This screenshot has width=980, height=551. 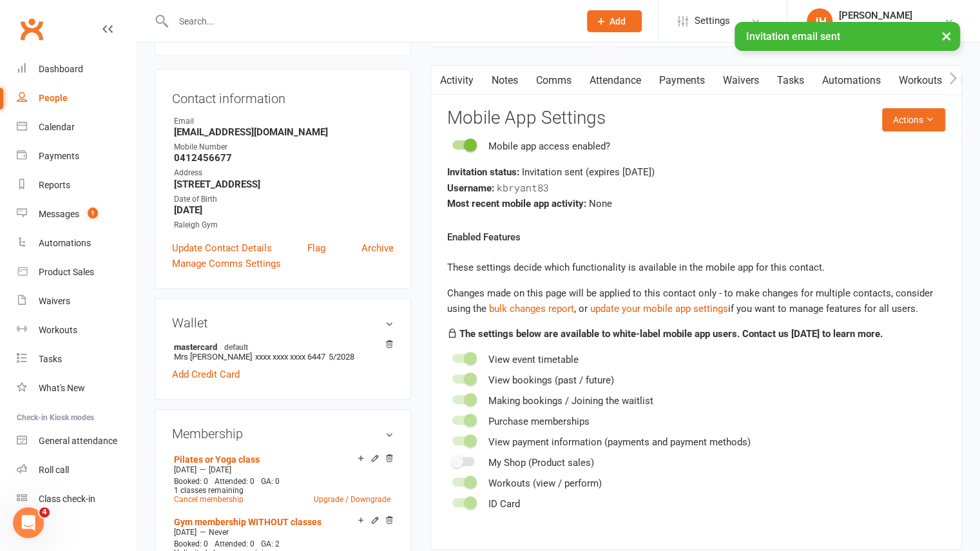 What do you see at coordinates (66, 272) in the screenshot?
I see `div: Product Sales` at bounding box center [66, 272].